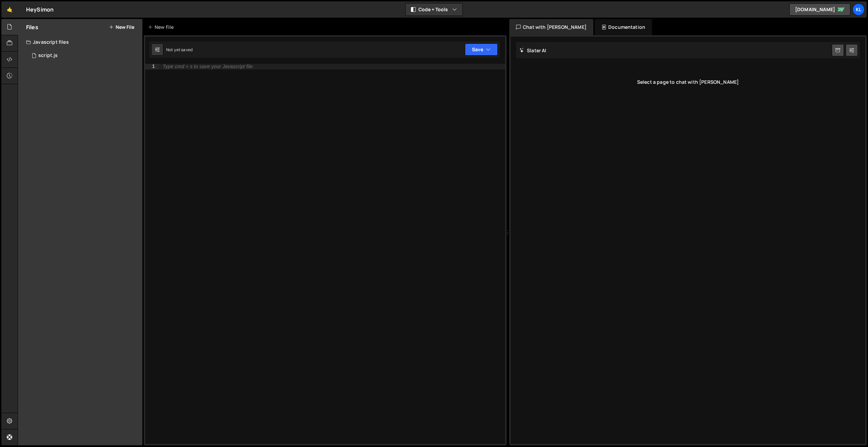  What do you see at coordinates (162, 27) in the screenshot?
I see `div: New File` at bounding box center [162, 27].